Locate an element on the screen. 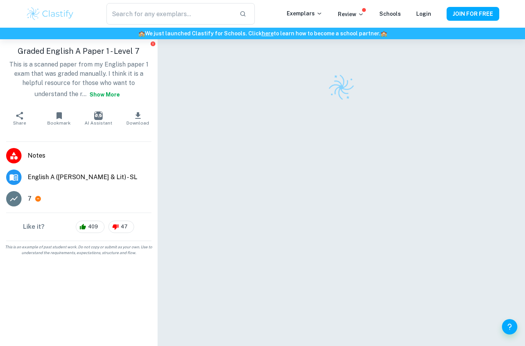 This screenshot has width=525, height=346. p: Review is located at coordinates (351, 14).